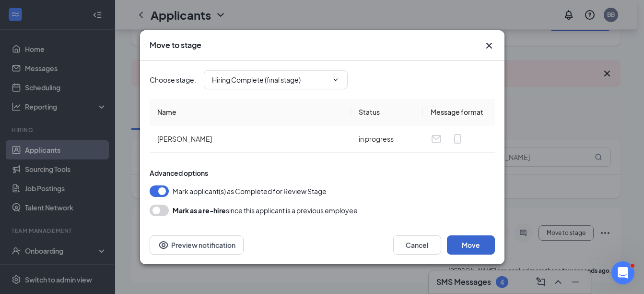 This screenshot has width=644, height=294. Describe the element at coordinates (199, 211) in the screenshot. I see `b: Mark as a re-hire` at that location.